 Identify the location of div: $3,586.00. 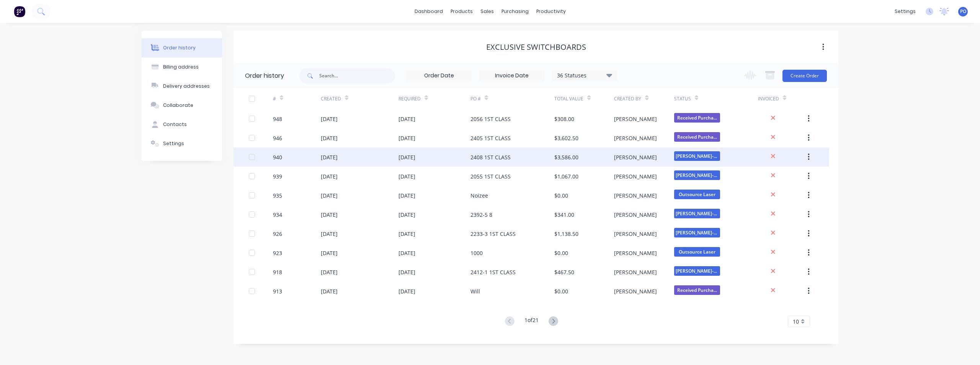
(566, 157).